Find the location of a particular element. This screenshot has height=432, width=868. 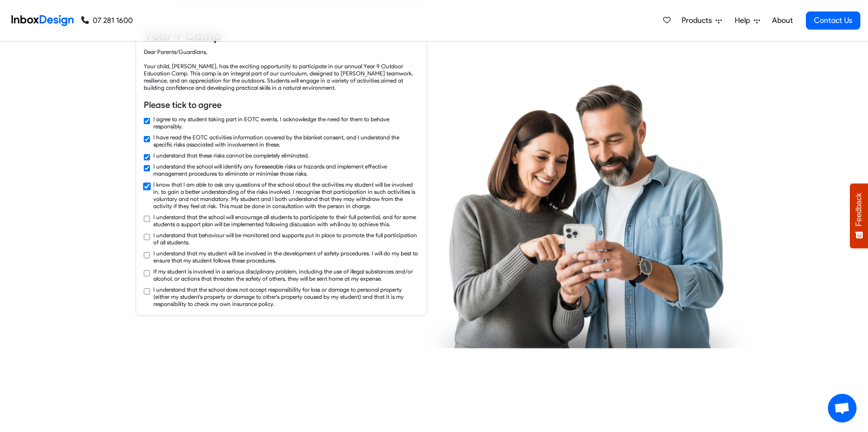

img: parents_using_phone.png is located at coordinates (587, 215).